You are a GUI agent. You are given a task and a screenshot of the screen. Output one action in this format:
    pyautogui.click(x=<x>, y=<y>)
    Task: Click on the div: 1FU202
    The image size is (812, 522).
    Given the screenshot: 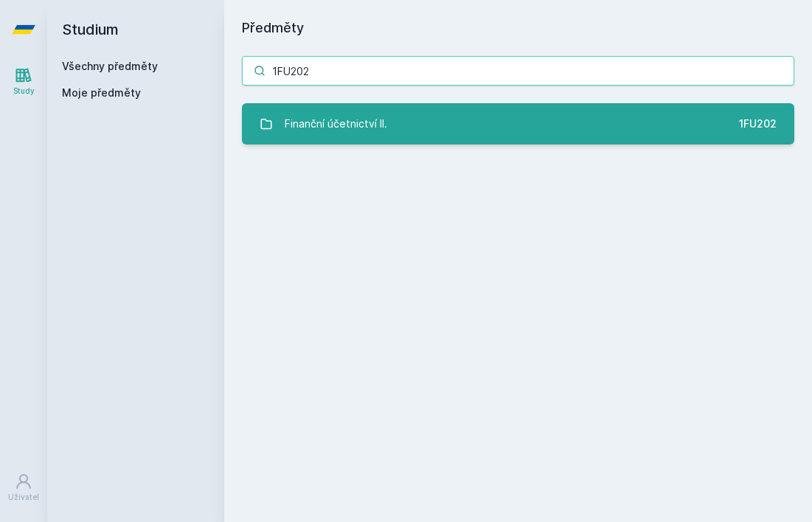 What is the action you would take?
    pyautogui.click(x=757, y=124)
    